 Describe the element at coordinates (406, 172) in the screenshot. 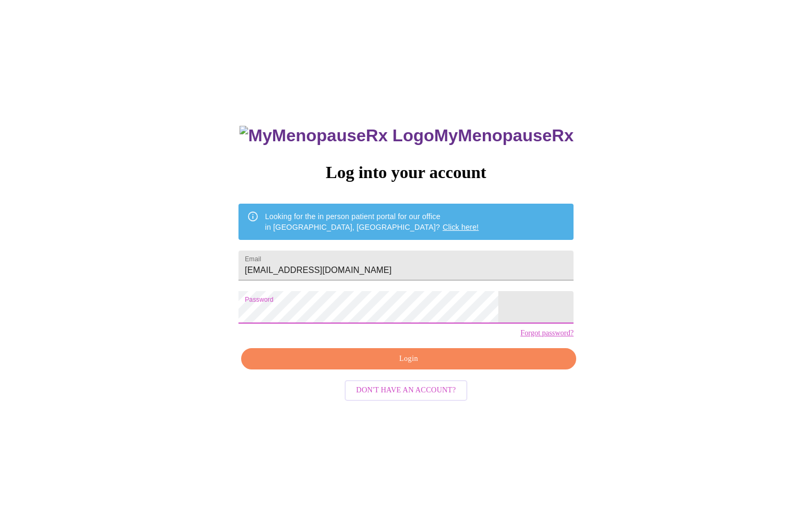

I see `h3: Log into your account` at that location.